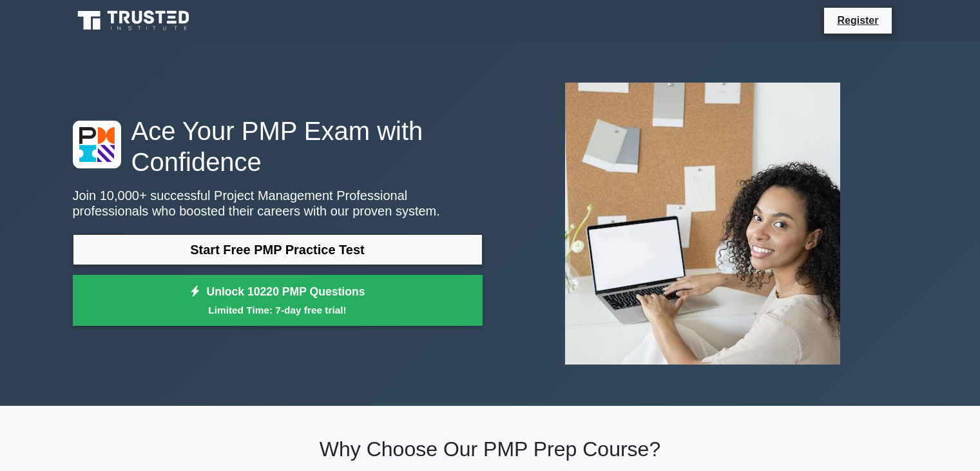 The width and height of the screenshot is (980, 471). I want to click on a: Start Free PMP Practice Test, so click(278, 249).